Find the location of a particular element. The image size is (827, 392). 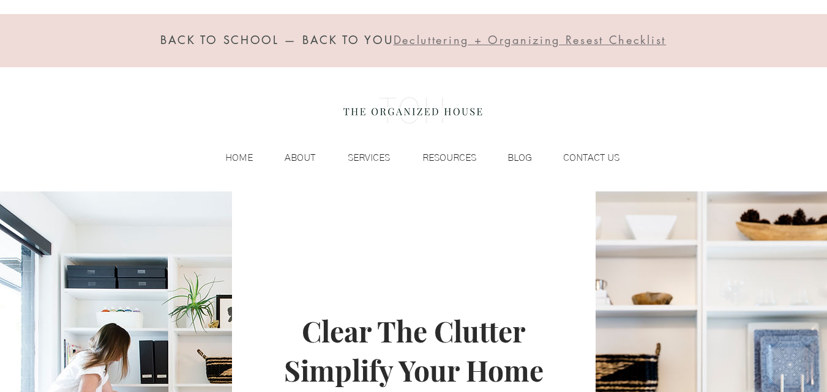

a: HOME is located at coordinates (229, 158).